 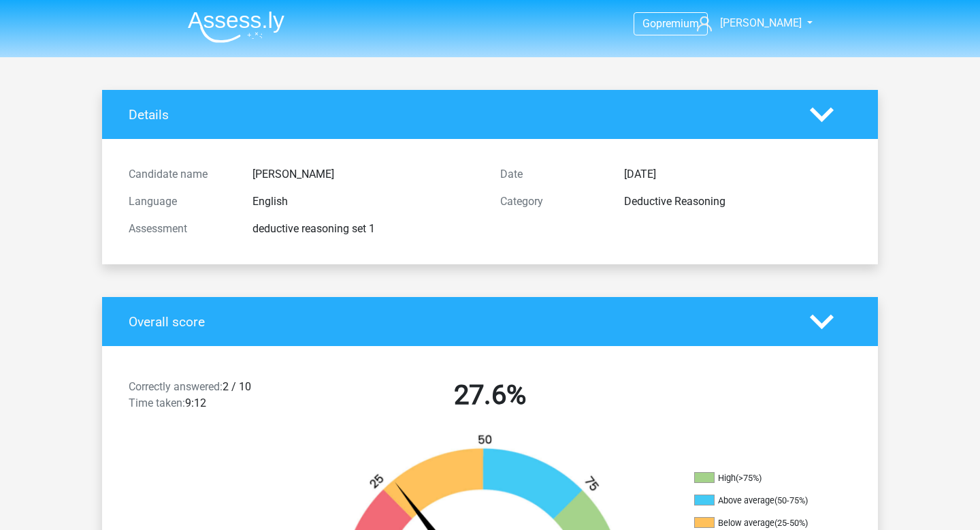 What do you see at coordinates (459, 321) in the screenshot?
I see `h4: Overall score` at bounding box center [459, 321].